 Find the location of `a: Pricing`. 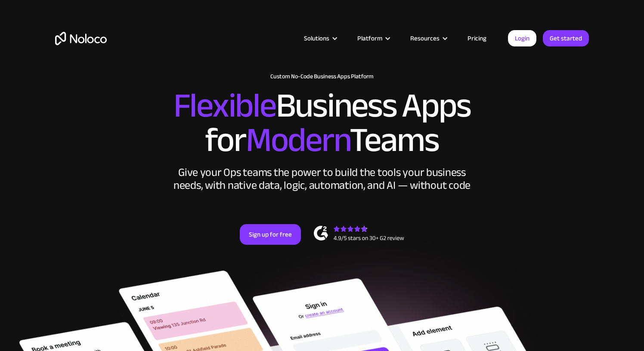

a: Pricing is located at coordinates (477, 38).